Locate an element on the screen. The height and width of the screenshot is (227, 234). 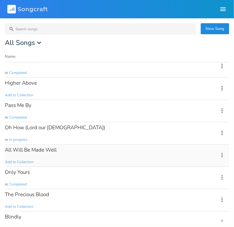
button: Name is located at coordinates (108, 56).